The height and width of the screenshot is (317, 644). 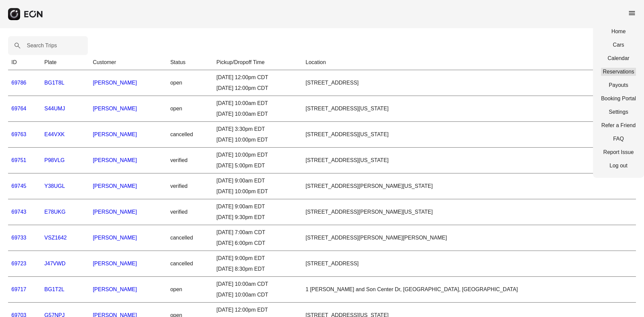 I want to click on a: Booking Portal, so click(x=619, y=98).